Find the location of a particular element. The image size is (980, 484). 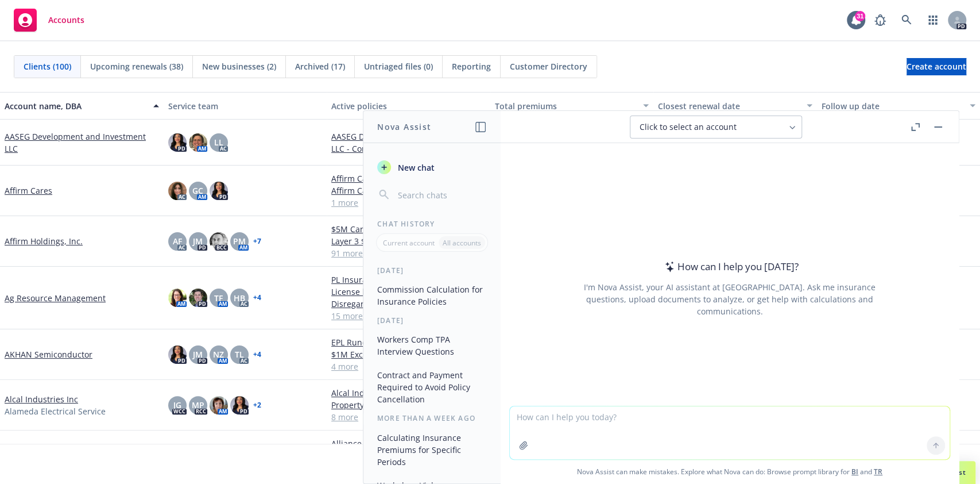

span: Reporting is located at coordinates (472, 66).